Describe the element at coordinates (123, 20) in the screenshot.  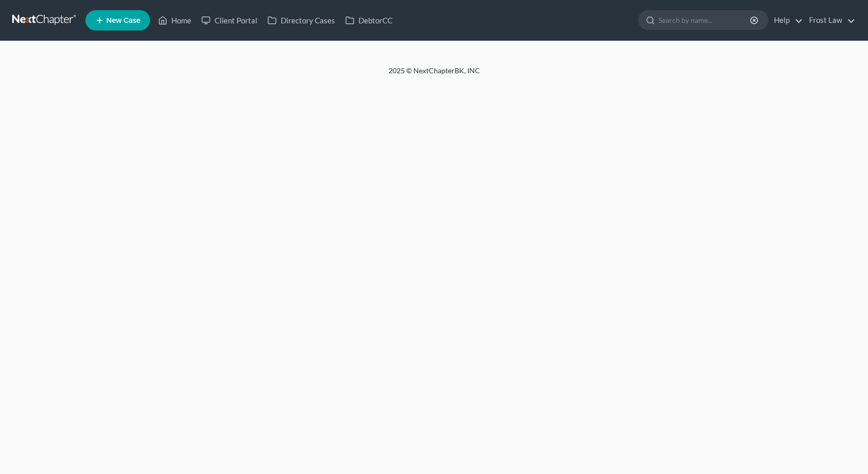
I see `span: New Case` at that location.